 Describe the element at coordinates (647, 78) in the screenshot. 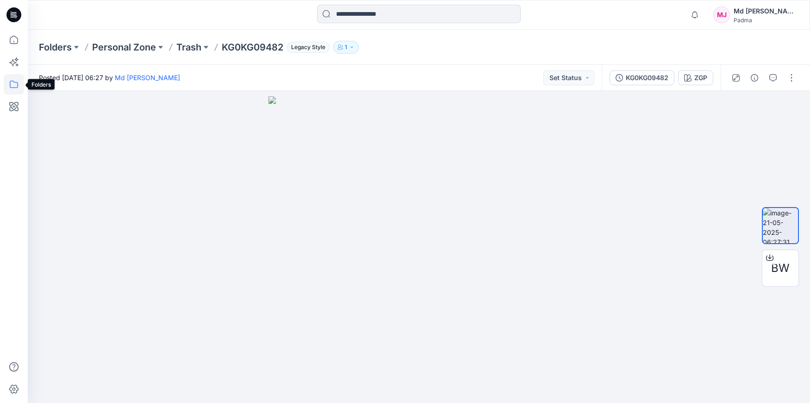

I see `div: KG0KG09482` at that location.